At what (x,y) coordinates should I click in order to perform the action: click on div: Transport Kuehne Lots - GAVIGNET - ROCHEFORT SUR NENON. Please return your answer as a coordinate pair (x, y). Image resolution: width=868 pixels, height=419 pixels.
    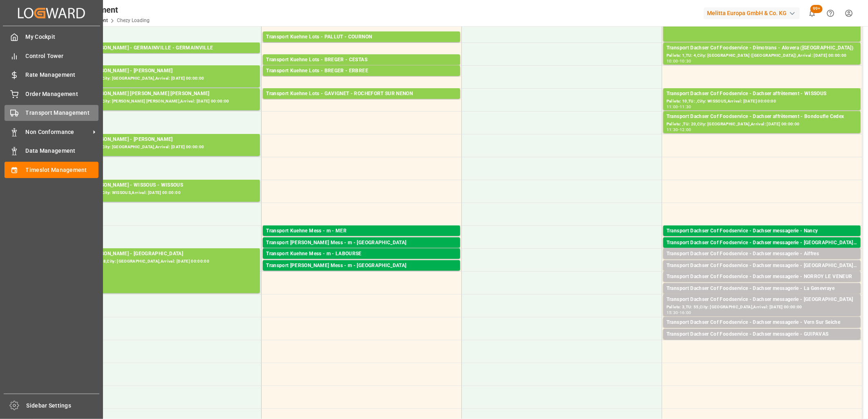
    Looking at the image, I should click on (361, 94).